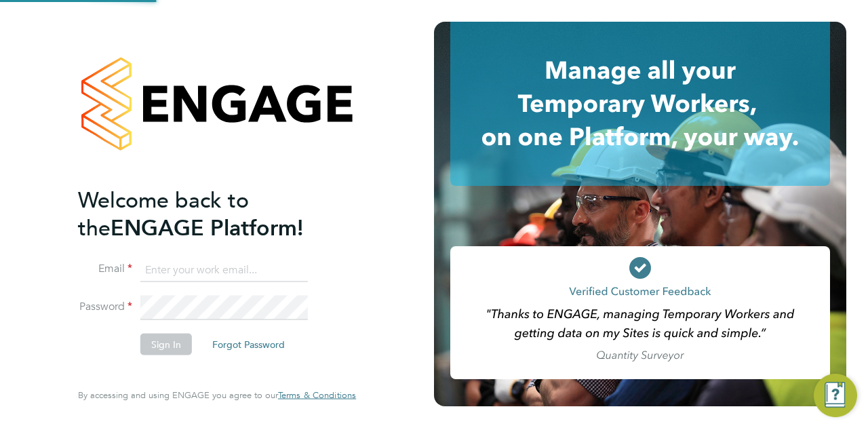  What do you see at coordinates (105, 306) in the screenshot?
I see `label: Password` at bounding box center [105, 306].